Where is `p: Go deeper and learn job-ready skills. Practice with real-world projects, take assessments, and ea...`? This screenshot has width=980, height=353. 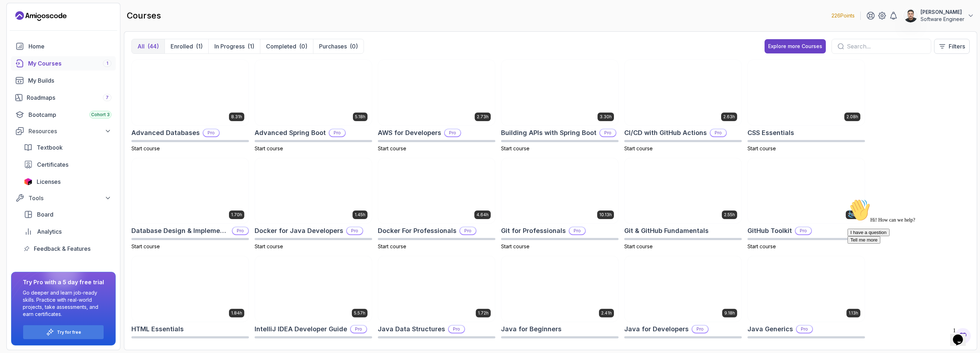
p: Go deeper and learn job-ready skills. Practice with real-world projects, take assessments, and ea... is located at coordinates (64, 303).